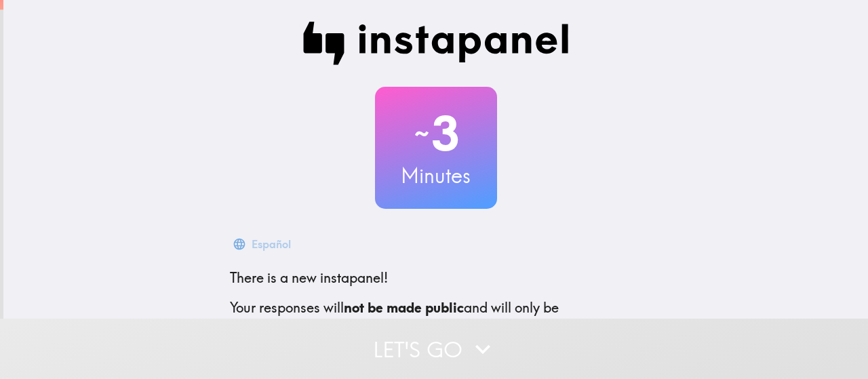 The height and width of the screenshot is (379, 868). What do you see at coordinates (435, 133) in the screenshot?
I see `h2: 3` at bounding box center [435, 133].